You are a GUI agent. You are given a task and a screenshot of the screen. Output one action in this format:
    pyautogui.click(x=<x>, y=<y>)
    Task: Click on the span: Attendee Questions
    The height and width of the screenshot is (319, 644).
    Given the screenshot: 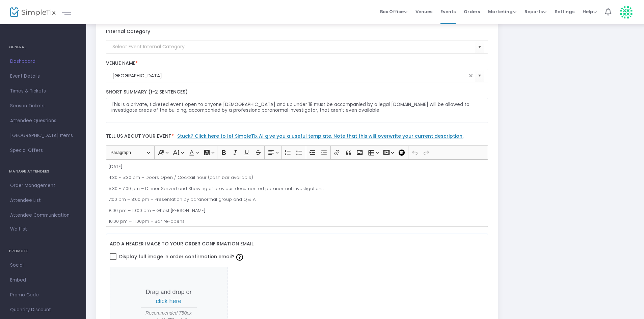 What is the action you would take?
    pyautogui.click(x=43, y=120)
    